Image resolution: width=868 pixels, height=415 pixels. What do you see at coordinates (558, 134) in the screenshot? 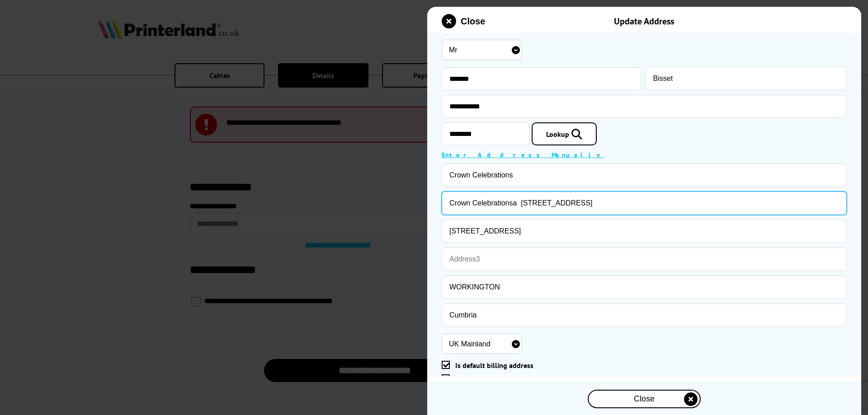
I see `span: Lookup` at bounding box center [558, 134].